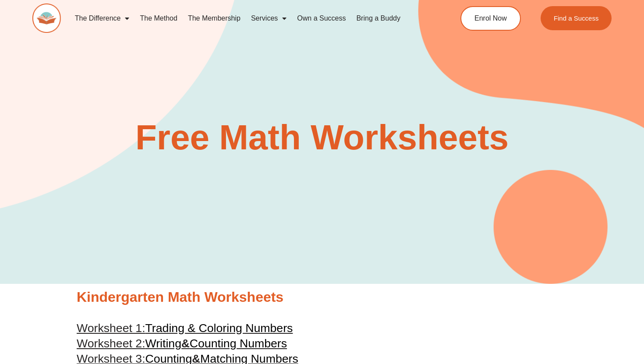  I want to click on a: Own a Success, so click(321, 18).